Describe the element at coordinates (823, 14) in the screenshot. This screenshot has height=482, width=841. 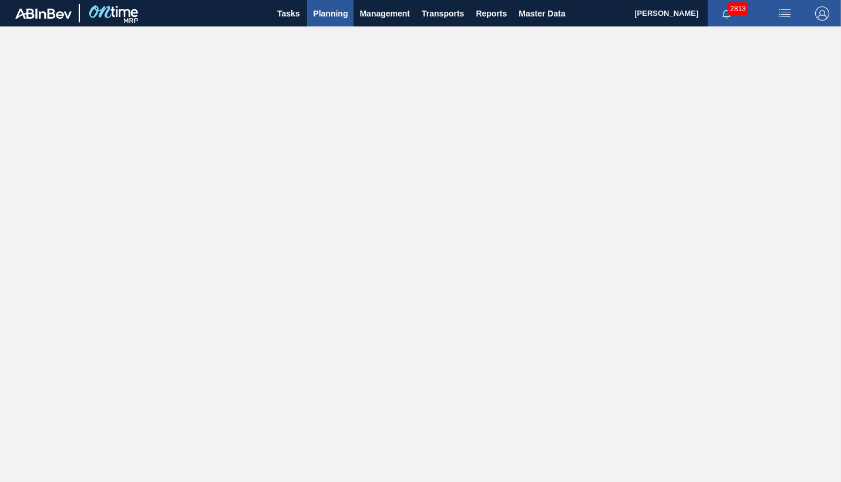
I see `img: Logout` at that location.